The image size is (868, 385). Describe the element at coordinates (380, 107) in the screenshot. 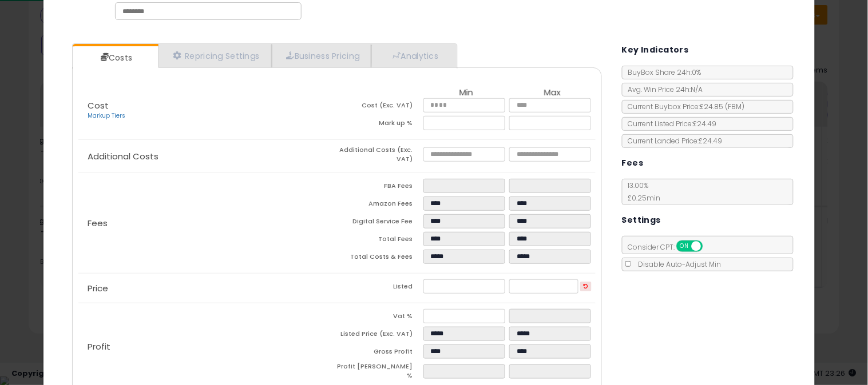

I see `td: Cost (Exc. VAT)` at that location.